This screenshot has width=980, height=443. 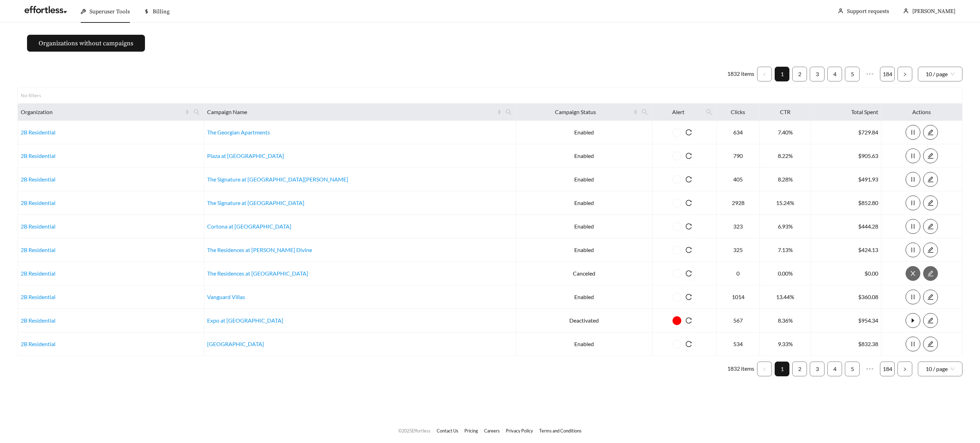 I want to click on td: 567, so click(x=738, y=321).